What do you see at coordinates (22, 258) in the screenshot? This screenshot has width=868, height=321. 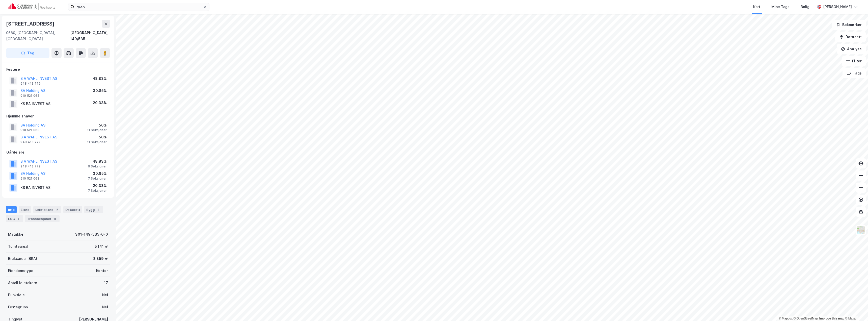 I see `div: Bruksareal (BRA)` at bounding box center [22, 258].